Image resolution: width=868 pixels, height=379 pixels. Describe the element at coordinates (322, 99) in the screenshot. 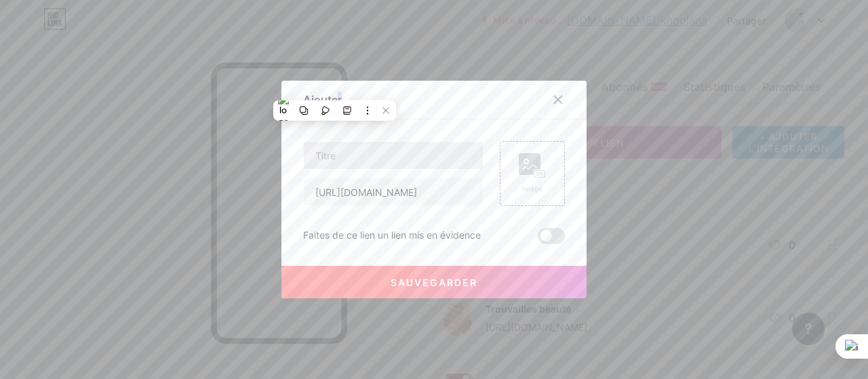

I see `font: Ajouter` at that location.